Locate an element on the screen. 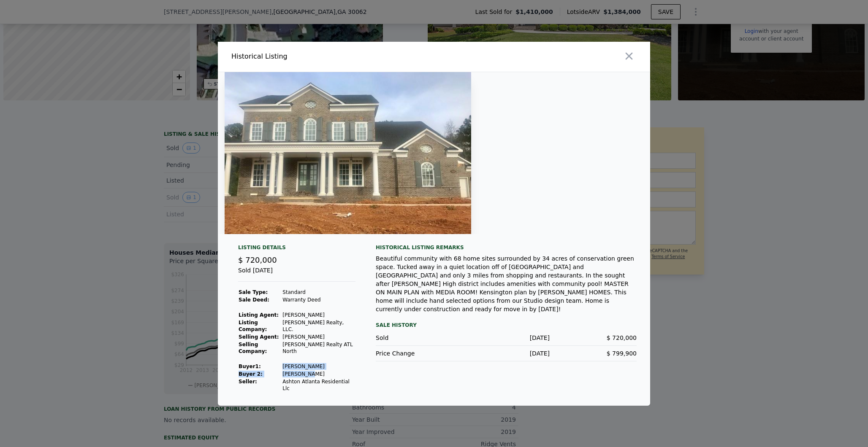 The width and height of the screenshot is (868, 447). td: Ashton Atlanta Residential Llc is located at coordinates (319, 385).